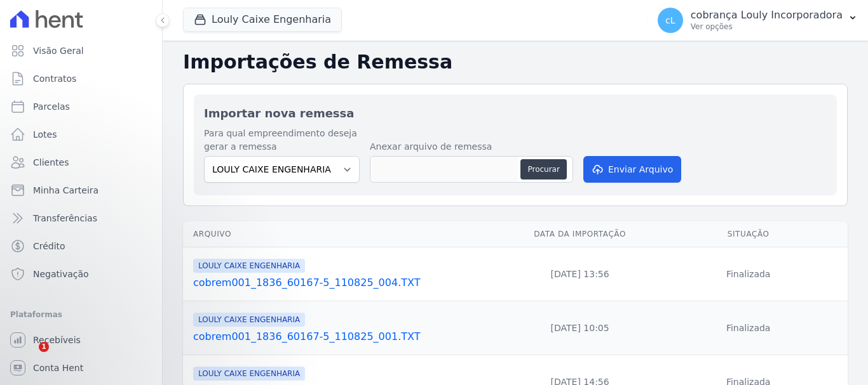 This screenshot has width=868, height=385. I want to click on span: Crédito, so click(49, 247).